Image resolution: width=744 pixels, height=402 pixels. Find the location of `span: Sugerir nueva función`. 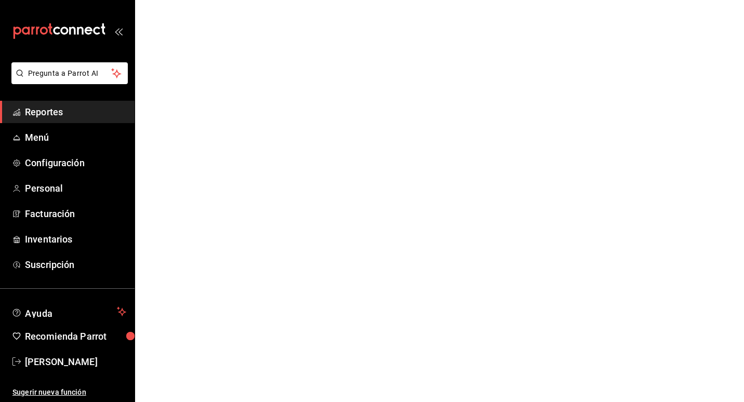

span: Sugerir nueva función is located at coordinates (69, 392).